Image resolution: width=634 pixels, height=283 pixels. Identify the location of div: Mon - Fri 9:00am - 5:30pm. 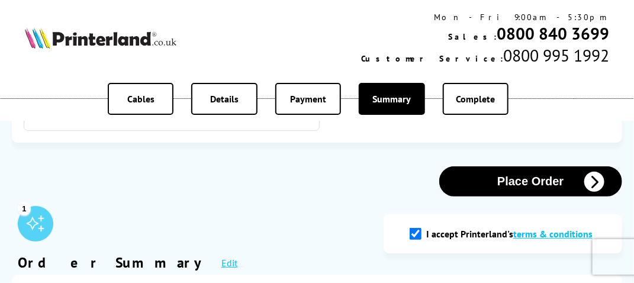
(485, 17).